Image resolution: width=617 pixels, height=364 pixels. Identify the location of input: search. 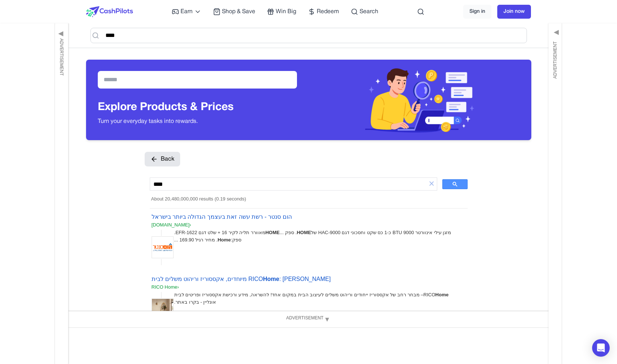
(288, 184).